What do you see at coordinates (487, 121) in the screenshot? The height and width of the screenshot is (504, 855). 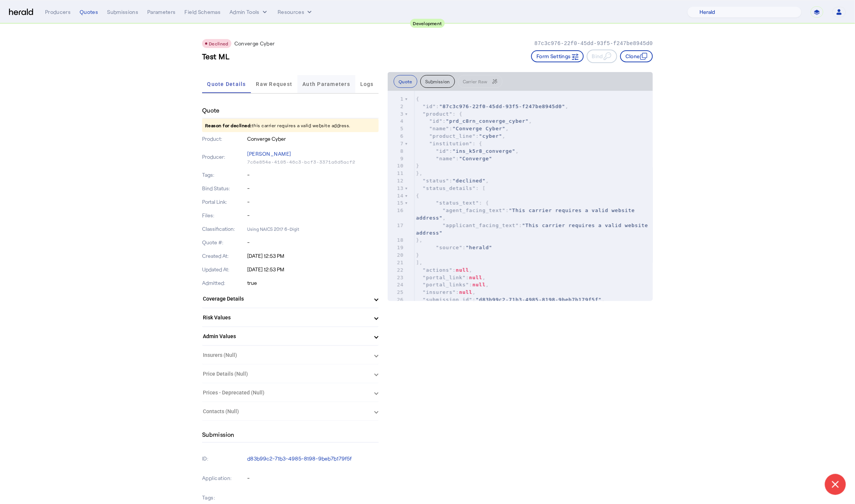 I see `span: "prd_c8rn_converge_cyber"` at bounding box center [487, 121].